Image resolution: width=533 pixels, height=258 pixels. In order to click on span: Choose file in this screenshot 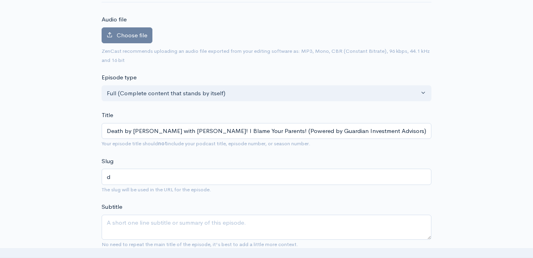, I will do `click(132, 35)`.